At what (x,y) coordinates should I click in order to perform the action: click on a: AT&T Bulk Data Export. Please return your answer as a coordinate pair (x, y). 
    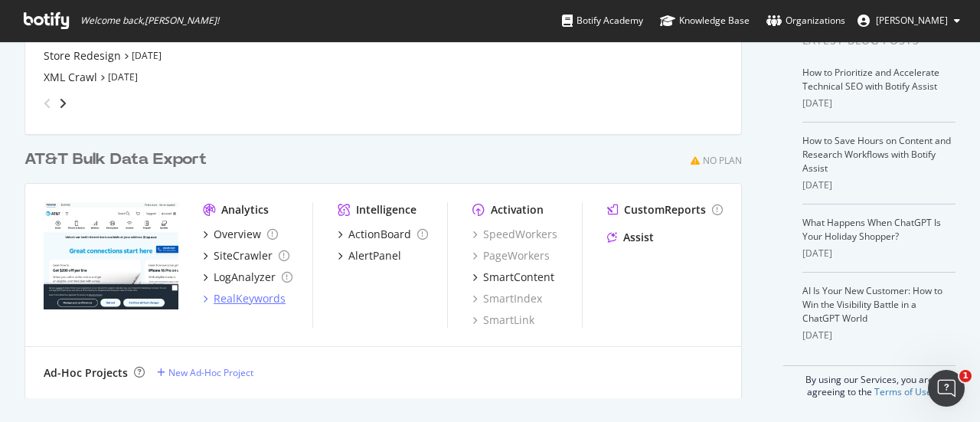
    Looking at the image, I should click on (118, 159).